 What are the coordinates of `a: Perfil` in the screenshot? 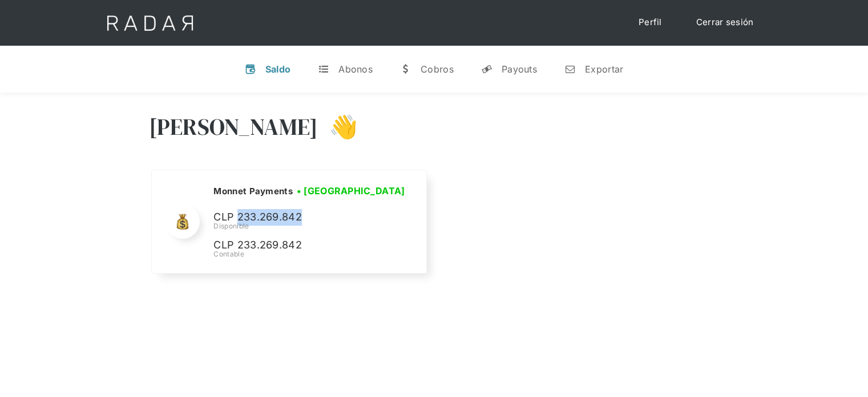 It's located at (650, 22).